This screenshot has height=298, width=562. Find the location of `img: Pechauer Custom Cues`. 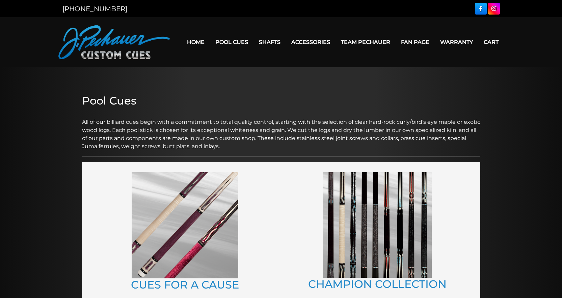

img: Pechauer Custom Cues is located at coordinates (114, 42).